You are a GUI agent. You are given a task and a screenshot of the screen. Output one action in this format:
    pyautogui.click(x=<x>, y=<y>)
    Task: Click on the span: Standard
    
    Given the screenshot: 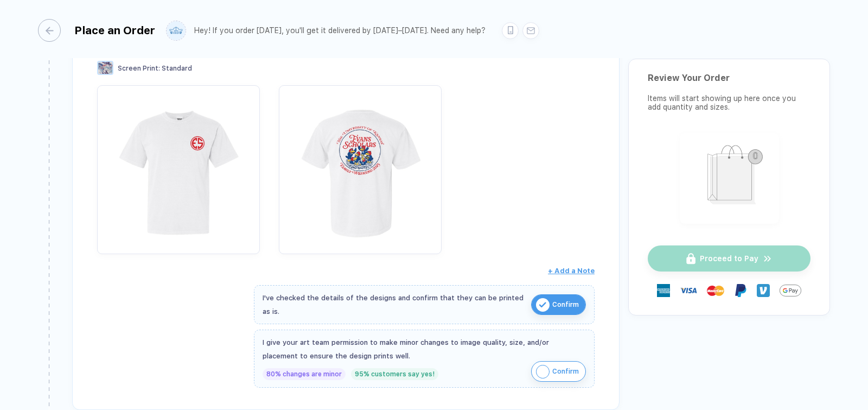 What is the action you would take?
    pyautogui.click(x=177, y=68)
    